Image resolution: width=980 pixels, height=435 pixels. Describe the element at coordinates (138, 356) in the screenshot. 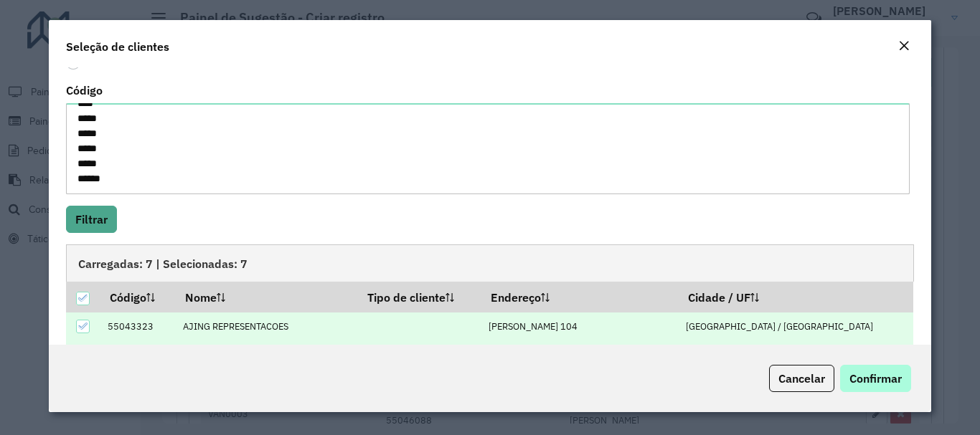

I see `td: 55006517` at that location.